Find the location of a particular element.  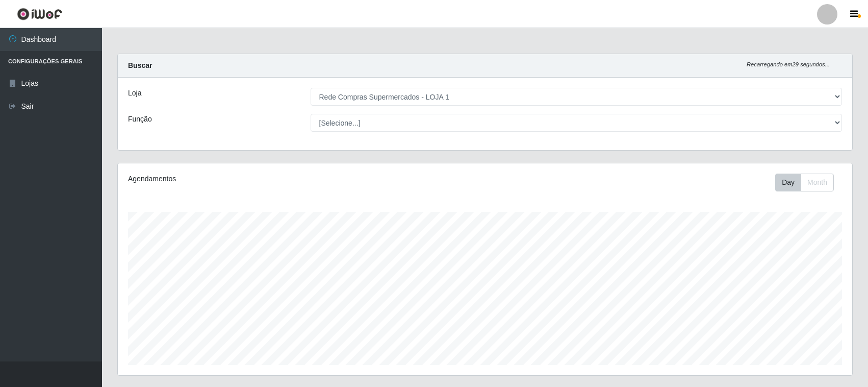

strong: Buscar is located at coordinates (139, 65).